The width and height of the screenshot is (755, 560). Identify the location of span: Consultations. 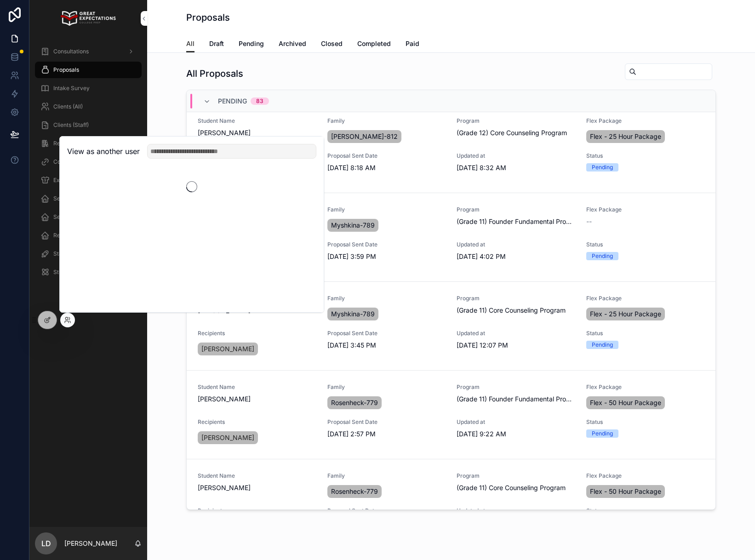
(71, 52).